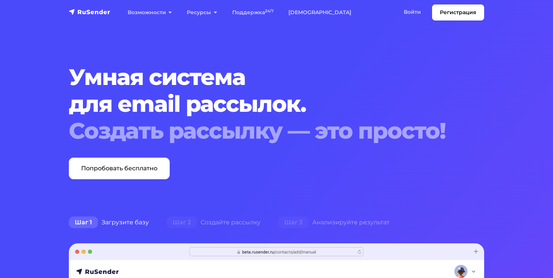 The width and height of the screenshot is (553, 278). Describe the element at coordinates (214, 222) in the screenshot. I see `div: Создайте рассылку` at that location.